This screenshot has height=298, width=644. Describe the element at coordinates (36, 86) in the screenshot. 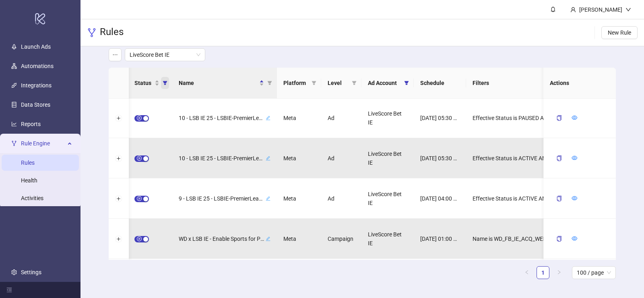

I see `a: Integrations` at that location.